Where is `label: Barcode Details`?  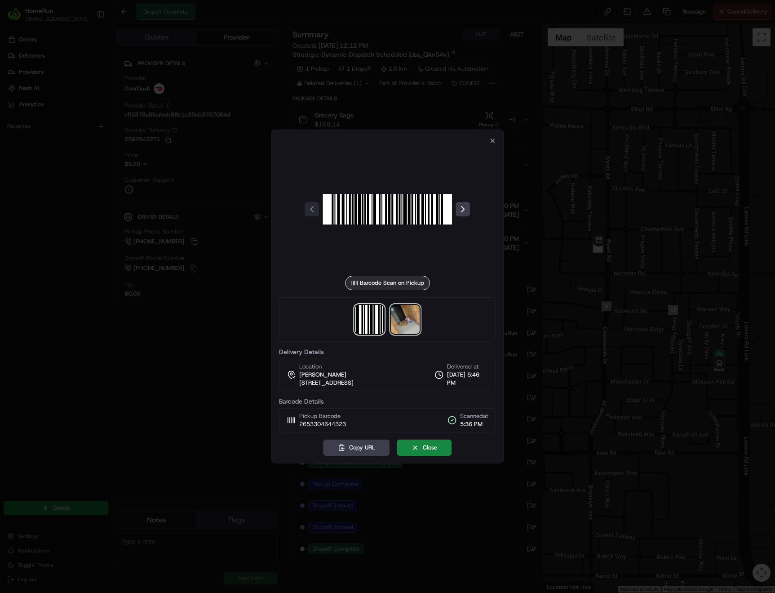 label: Barcode Details is located at coordinates (388, 401).